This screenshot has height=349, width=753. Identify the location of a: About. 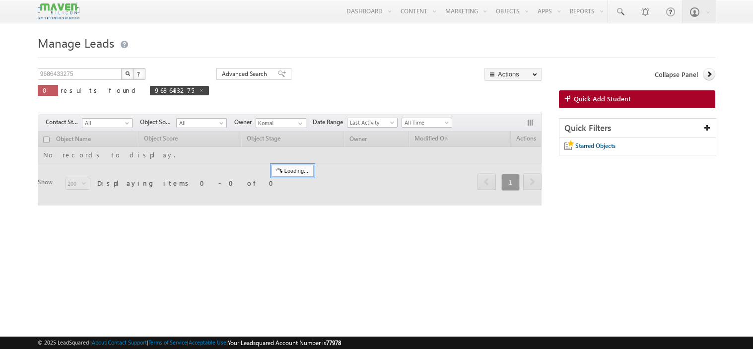
(99, 342).